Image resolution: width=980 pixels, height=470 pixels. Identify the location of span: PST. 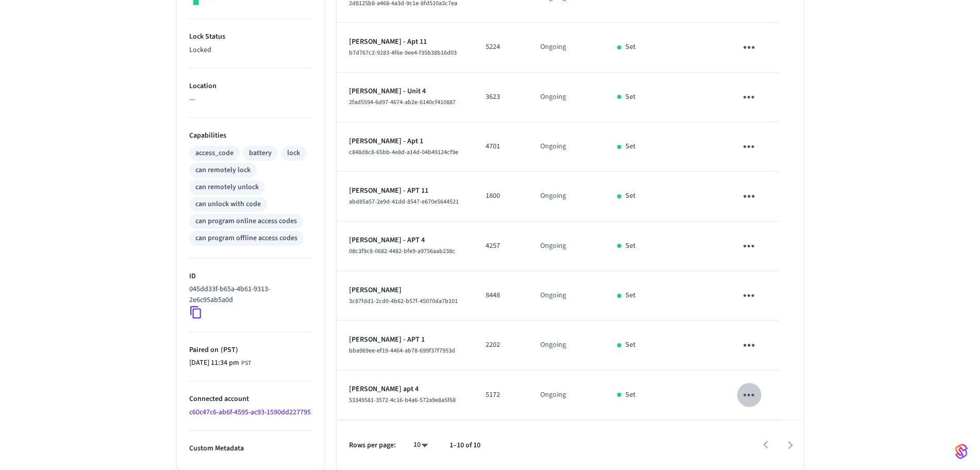
(246, 364).